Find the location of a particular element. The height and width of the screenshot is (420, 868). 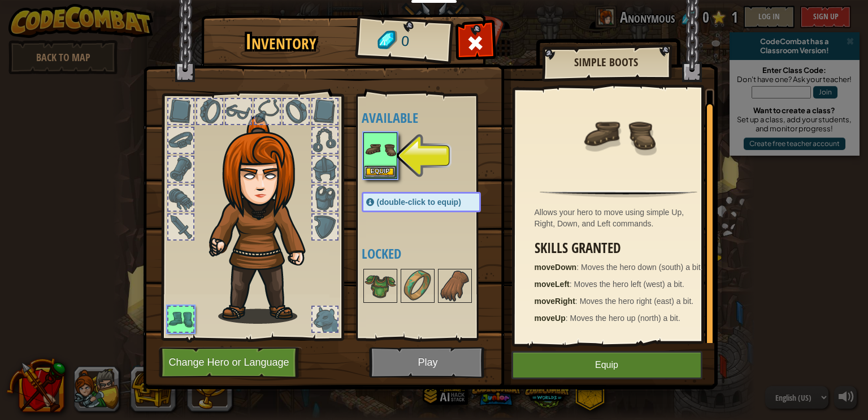

span: Moves the hero right (east) a bit. is located at coordinates (637, 301).